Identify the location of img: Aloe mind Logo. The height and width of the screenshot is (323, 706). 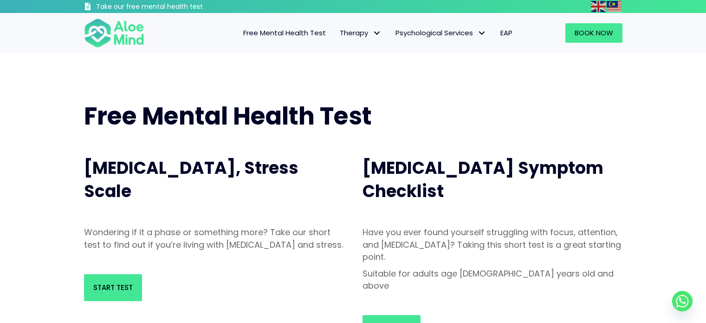
(114, 33).